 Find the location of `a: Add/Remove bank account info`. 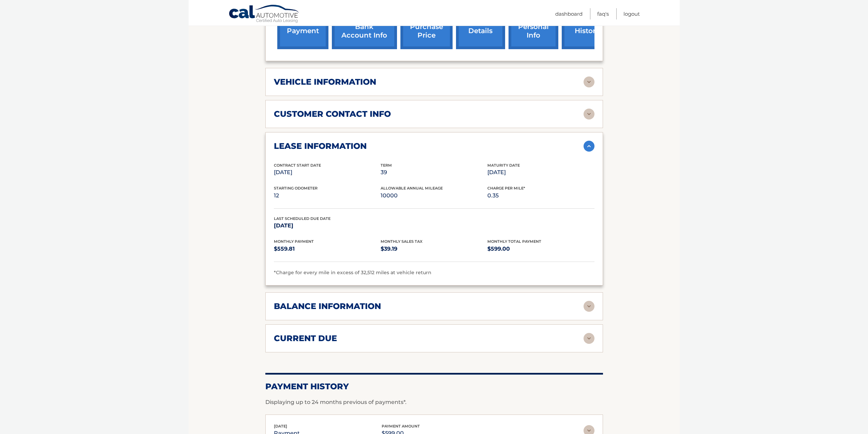

a: Add/Remove bank account info is located at coordinates (365, 27).